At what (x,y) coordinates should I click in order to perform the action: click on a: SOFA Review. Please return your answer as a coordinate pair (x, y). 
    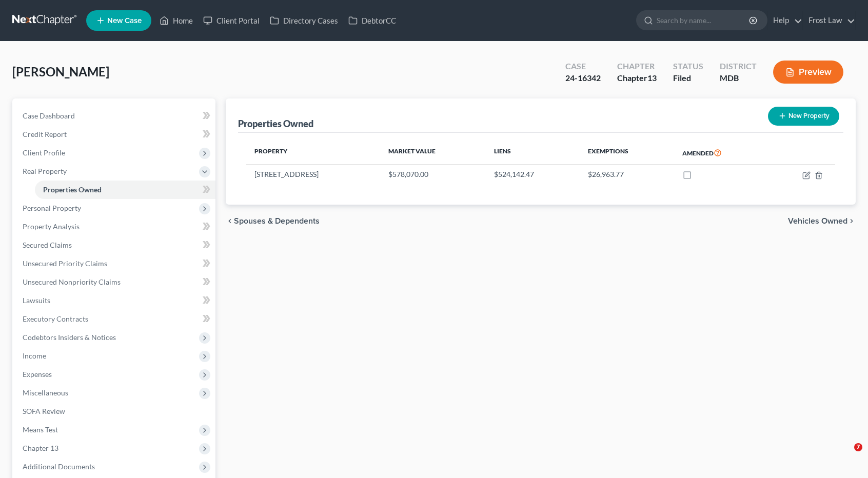
    Looking at the image, I should click on (115, 412).